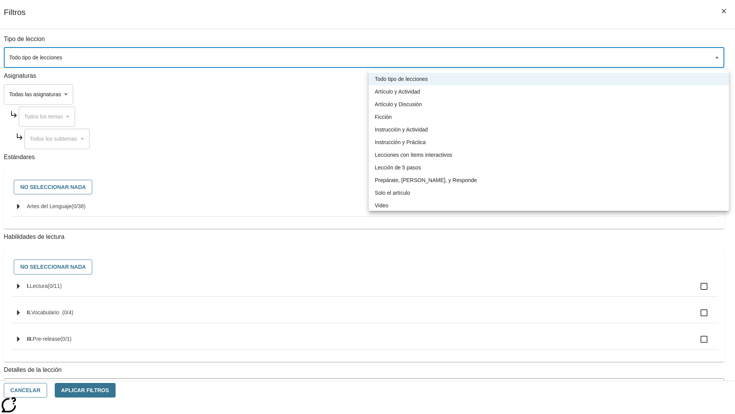 This screenshot has height=414, width=735. I want to click on li: Lección de 5 pasos, so click(549, 167).